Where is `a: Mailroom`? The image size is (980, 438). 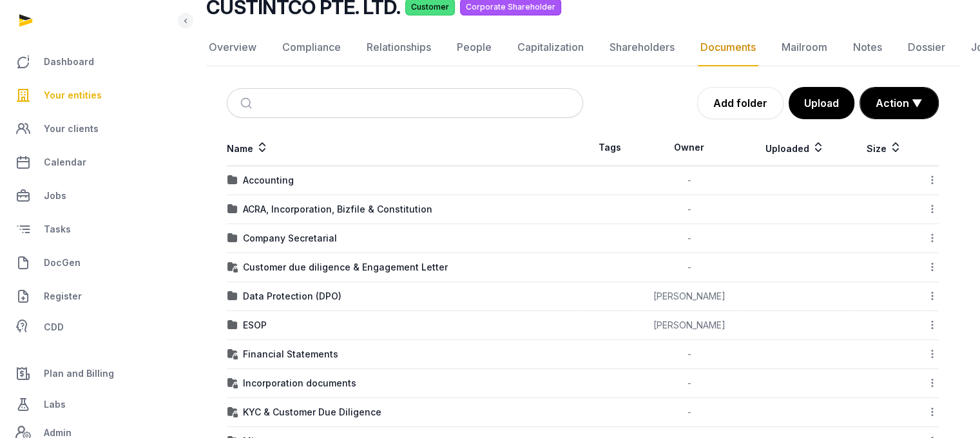 a: Mailroom is located at coordinates (804, 48).